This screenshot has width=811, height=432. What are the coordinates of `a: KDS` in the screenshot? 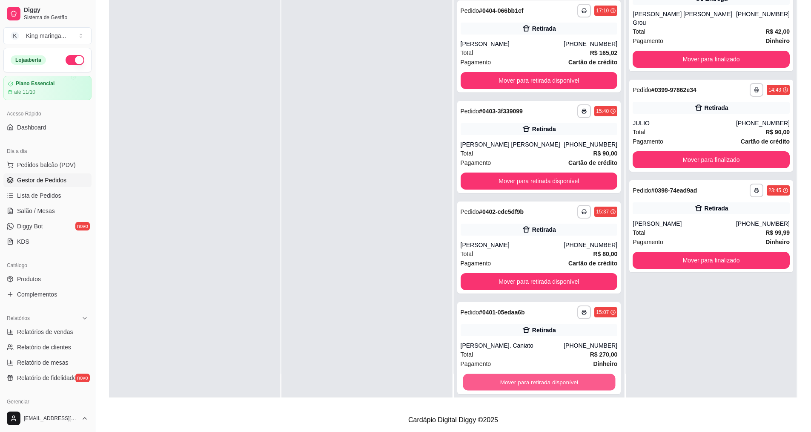 It's located at (47, 241).